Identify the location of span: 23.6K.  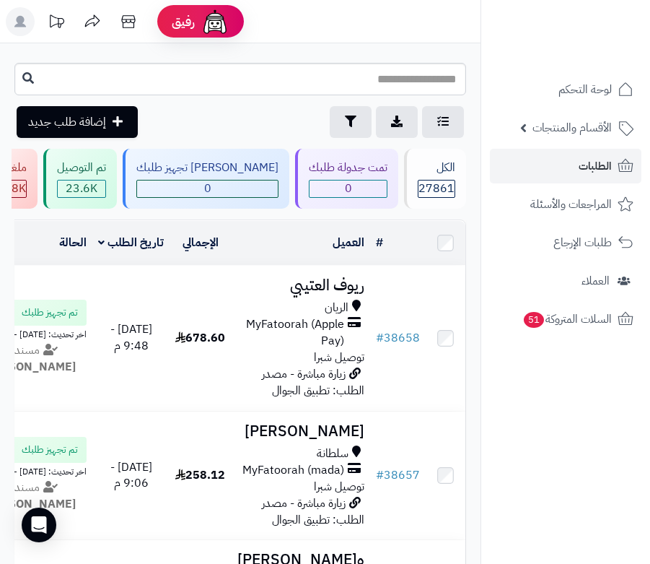
(82, 188).